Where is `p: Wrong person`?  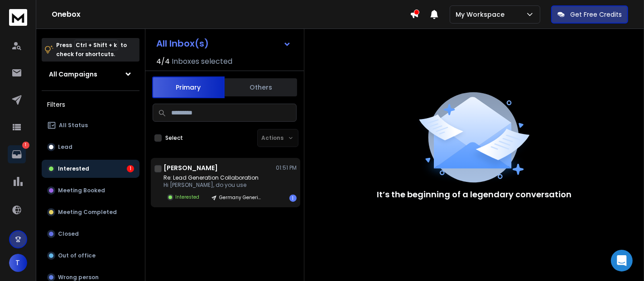
p: Wrong person is located at coordinates (78, 277).